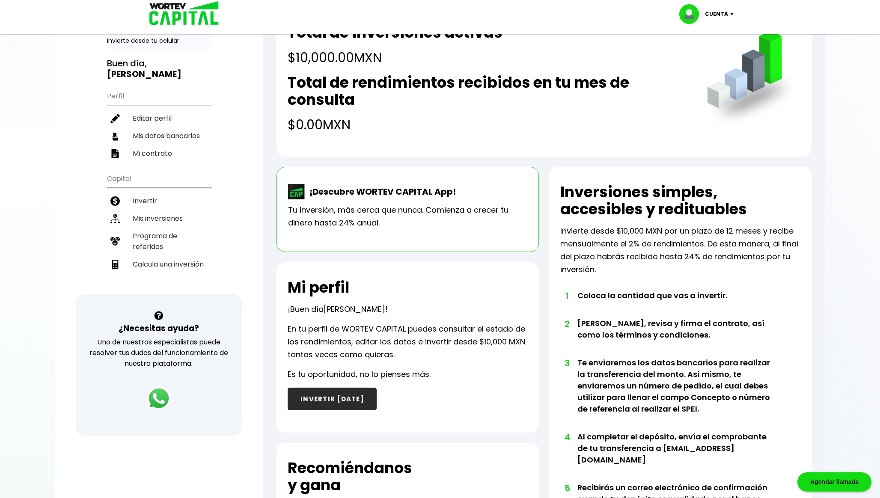 Image resolution: width=880 pixels, height=498 pixels. I want to click on li: Mis inversiones, so click(159, 218).